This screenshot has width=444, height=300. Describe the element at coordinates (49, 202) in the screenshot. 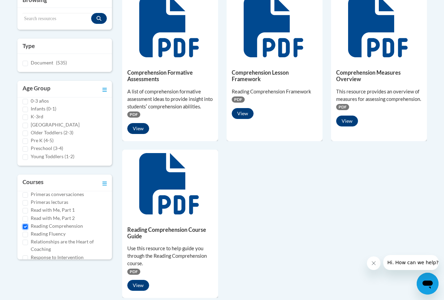

I see `label: Primeras lecturas` at that location.